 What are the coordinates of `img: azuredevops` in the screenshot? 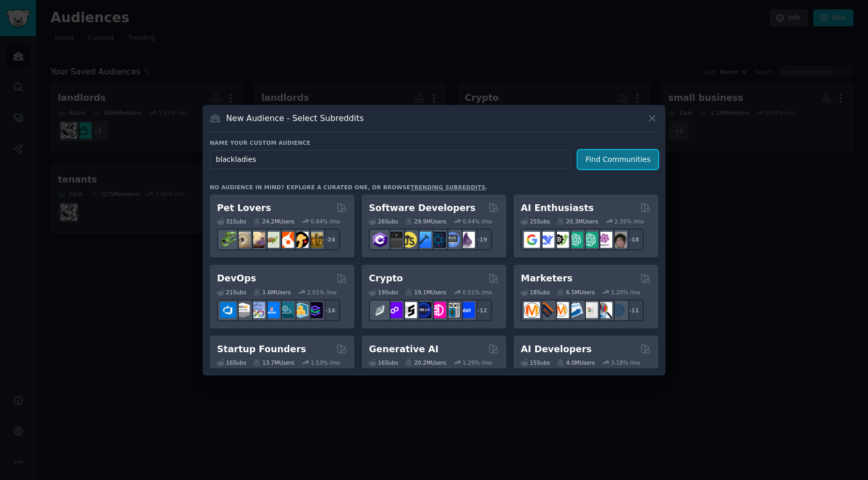 It's located at (228, 310).